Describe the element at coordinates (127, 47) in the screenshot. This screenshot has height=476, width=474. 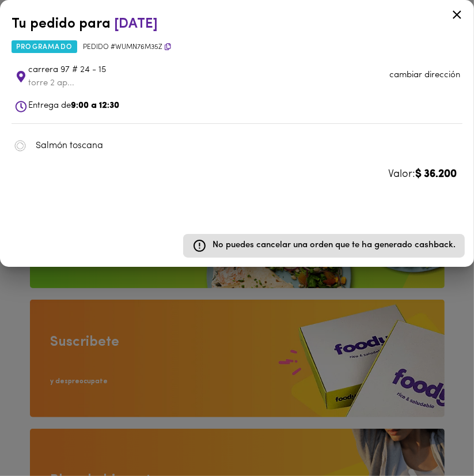
I see `span: Pedido # wumN76m35z` at that location.